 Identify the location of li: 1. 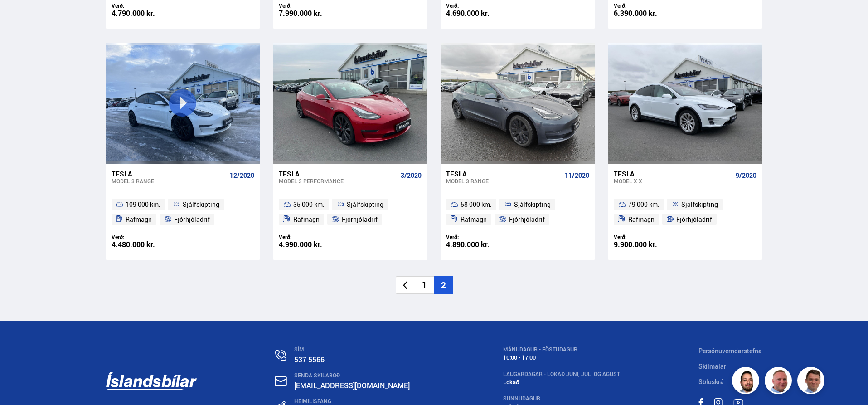
(424, 285).